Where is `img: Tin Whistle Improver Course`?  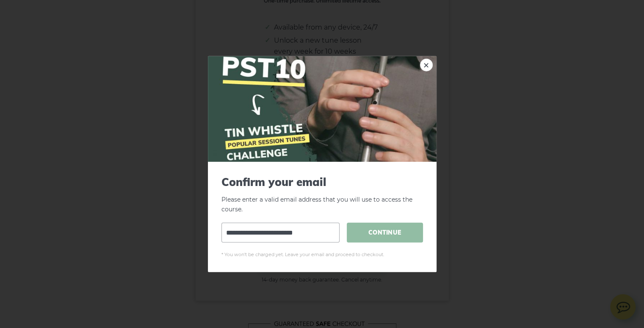
img: Tin Whistle Improver Course is located at coordinates (322, 109).